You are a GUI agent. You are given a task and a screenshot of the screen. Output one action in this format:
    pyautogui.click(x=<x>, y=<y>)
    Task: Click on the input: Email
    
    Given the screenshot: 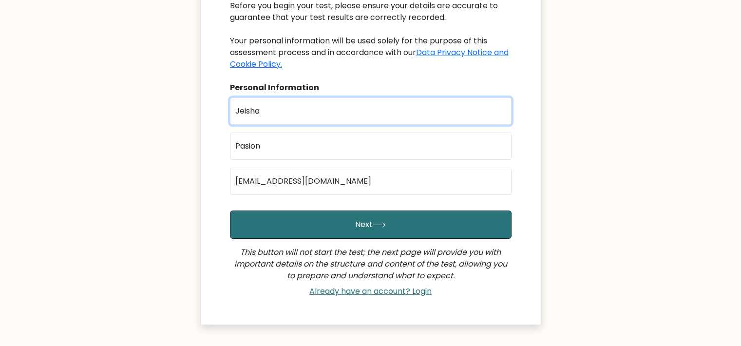 What is the action you would take?
    pyautogui.click(x=371, y=181)
    